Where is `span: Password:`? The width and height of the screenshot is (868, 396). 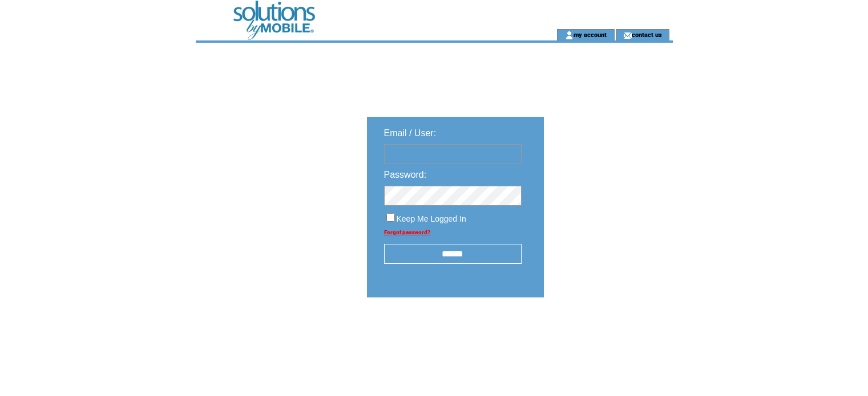
span: Password: is located at coordinates (405, 174).